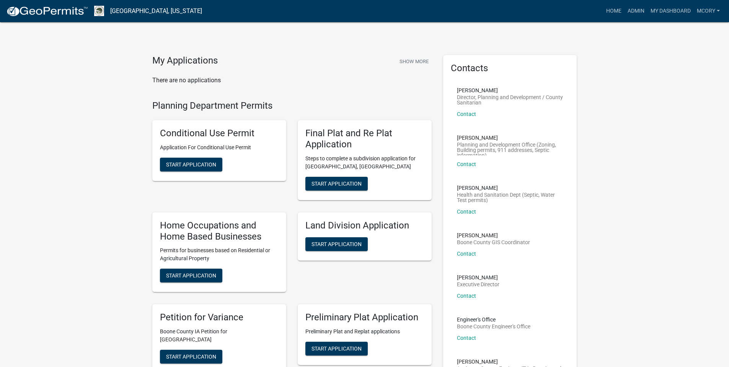 This screenshot has width=729, height=367. What do you see at coordinates (219, 317) in the screenshot?
I see `h5: Petition for Variance` at bounding box center [219, 317].